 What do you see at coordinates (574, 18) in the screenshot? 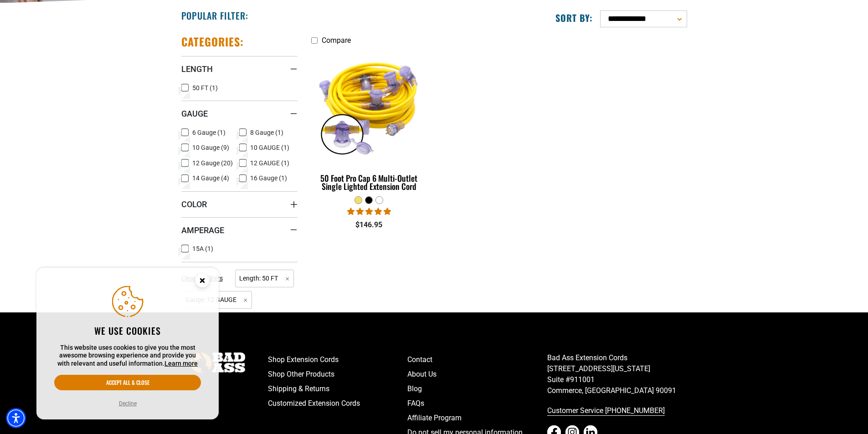
I see `label: Sort by:` at bounding box center [574, 18].